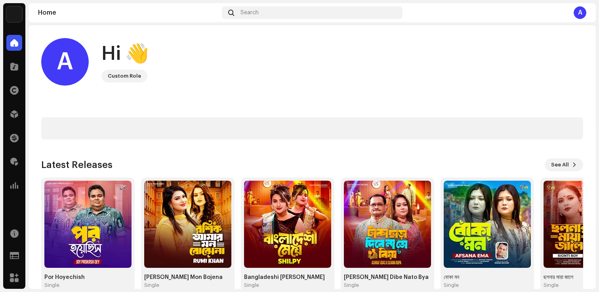 This screenshot has height=292, width=599. What do you see at coordinates (487, 277) in the screenshot?
I see `div: বোকা মন` at bounding box center [487, 277].